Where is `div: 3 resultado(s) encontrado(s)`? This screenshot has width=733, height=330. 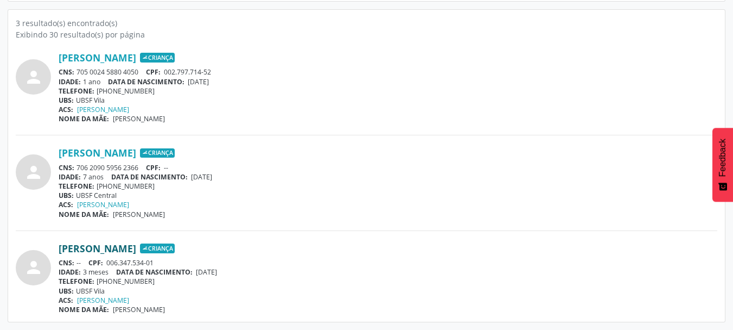
div: 3 resultado(s) encontrado(s) is located at coordinates (366, 23).